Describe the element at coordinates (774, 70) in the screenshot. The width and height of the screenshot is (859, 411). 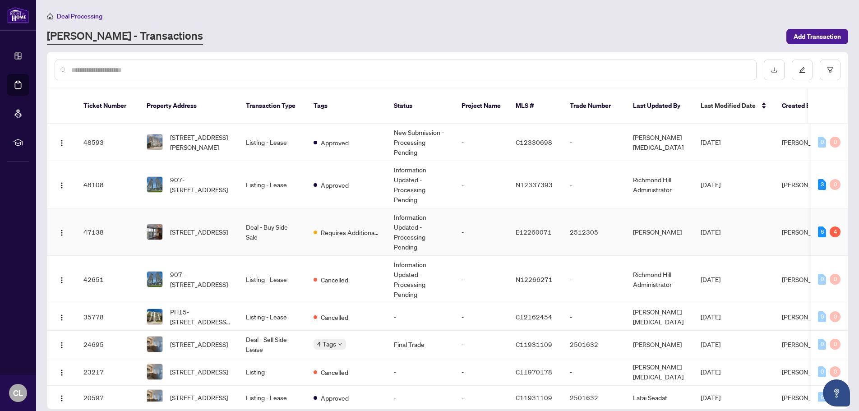
I see `span: download` at that location.